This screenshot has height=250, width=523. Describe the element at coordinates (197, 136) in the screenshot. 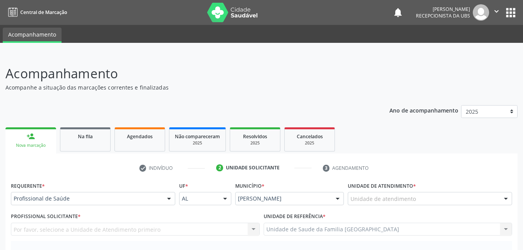

I see `span: Não compareceram` at that location.